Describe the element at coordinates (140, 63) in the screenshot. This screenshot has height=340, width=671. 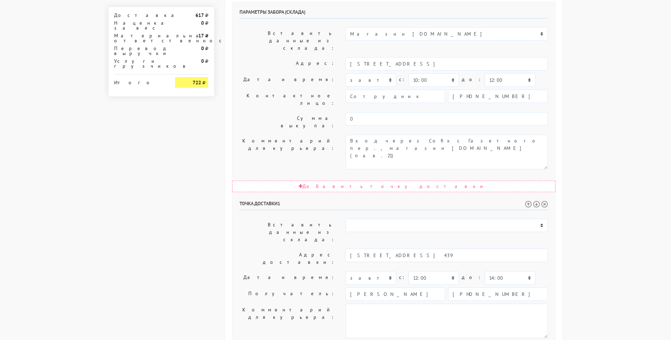
I see `div: Услуги грузчиков` at that location.